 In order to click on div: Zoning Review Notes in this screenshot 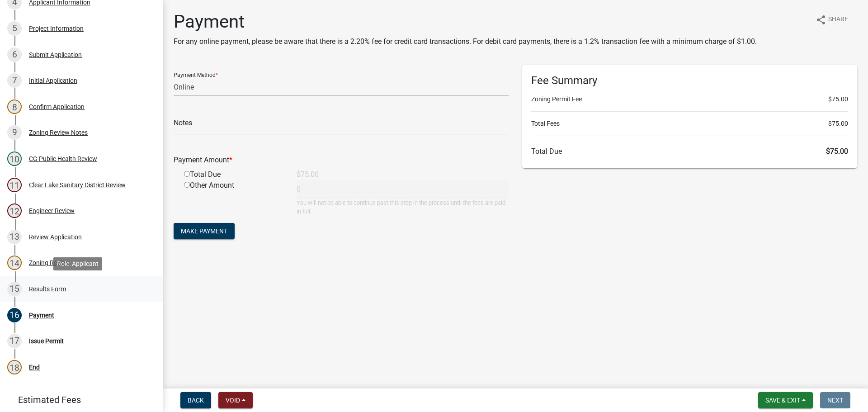, I will do `click(58, 132)`.